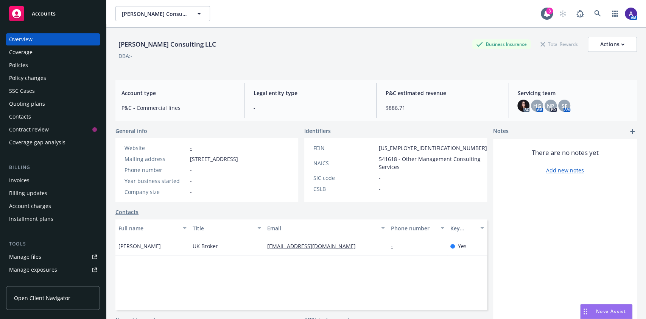 Image resolution: width=646 pixels, height=319 pixels. I want to click on div: Overview, so click(21, 39).